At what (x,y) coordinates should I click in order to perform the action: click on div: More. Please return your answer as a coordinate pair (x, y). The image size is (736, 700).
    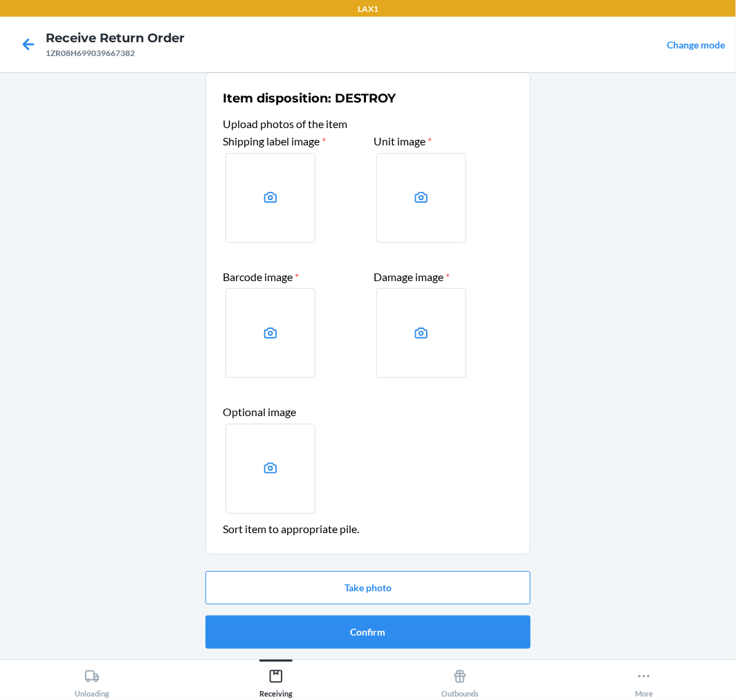
    Looking at the image, I should click on (644, 681).